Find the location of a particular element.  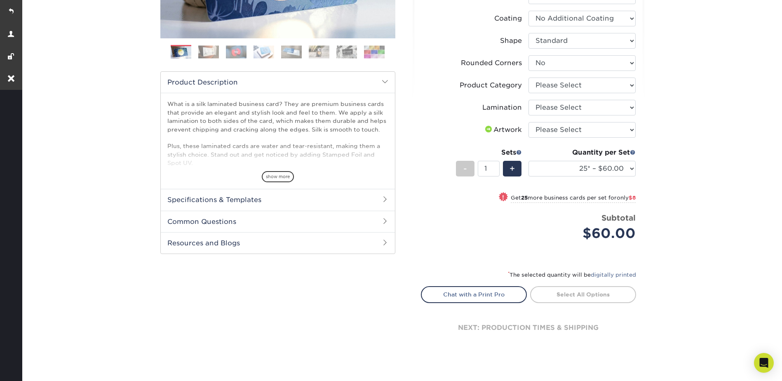

img: Business Cards 01 is located at coordinates (181, 52).